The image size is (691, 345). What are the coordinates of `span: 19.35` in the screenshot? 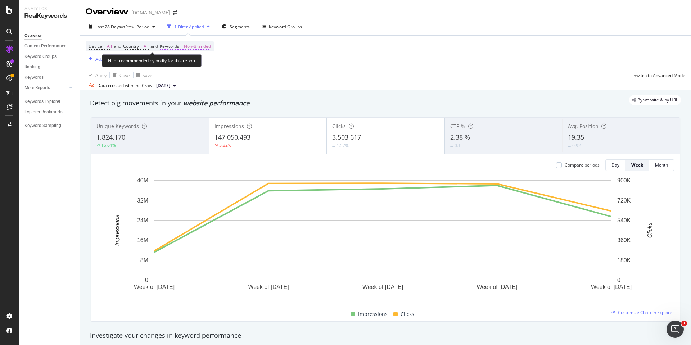 It's located at (576, 137).